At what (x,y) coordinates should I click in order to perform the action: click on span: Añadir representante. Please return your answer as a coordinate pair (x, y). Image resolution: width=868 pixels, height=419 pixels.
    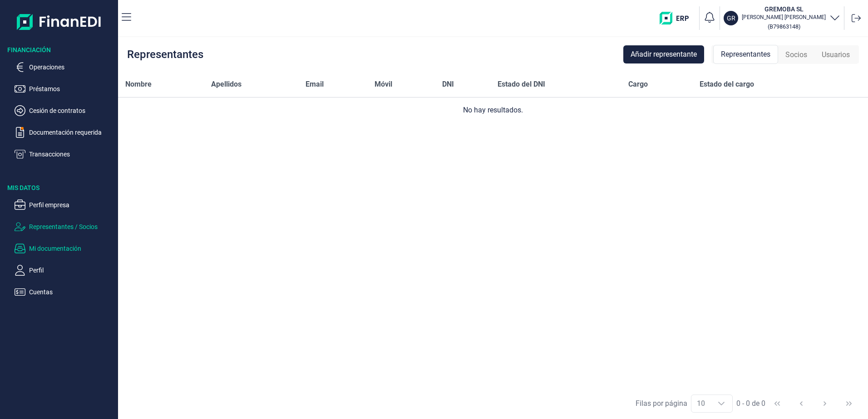
    Looking at the image, I should click on (663, 55).